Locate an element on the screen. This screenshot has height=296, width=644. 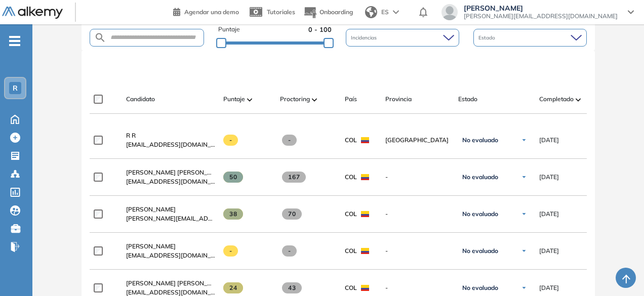
img: Logo is located at coordinates (32, 12).